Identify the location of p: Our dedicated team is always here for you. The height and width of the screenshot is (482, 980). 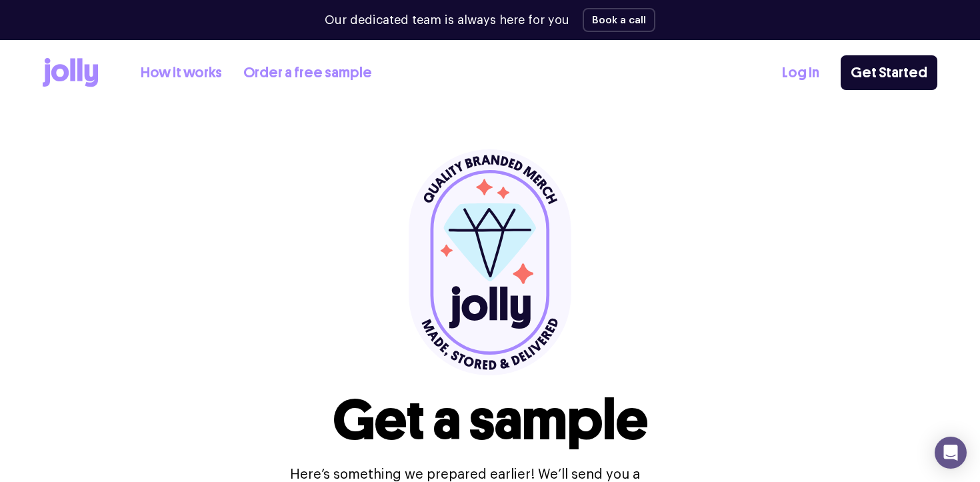
(446, 20).